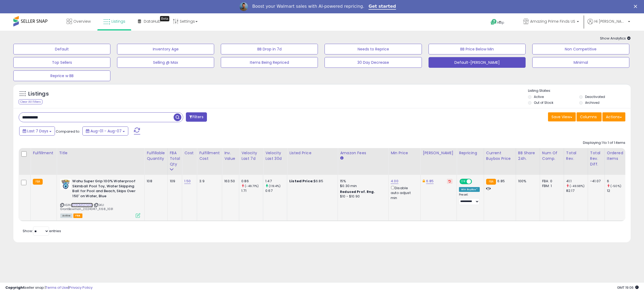 This screenshot has width=644, height=293. What do you see at coordinates (577, 186) in the screenshot?
I see `small: (-49.98%)` at bounding box center [577, 186].